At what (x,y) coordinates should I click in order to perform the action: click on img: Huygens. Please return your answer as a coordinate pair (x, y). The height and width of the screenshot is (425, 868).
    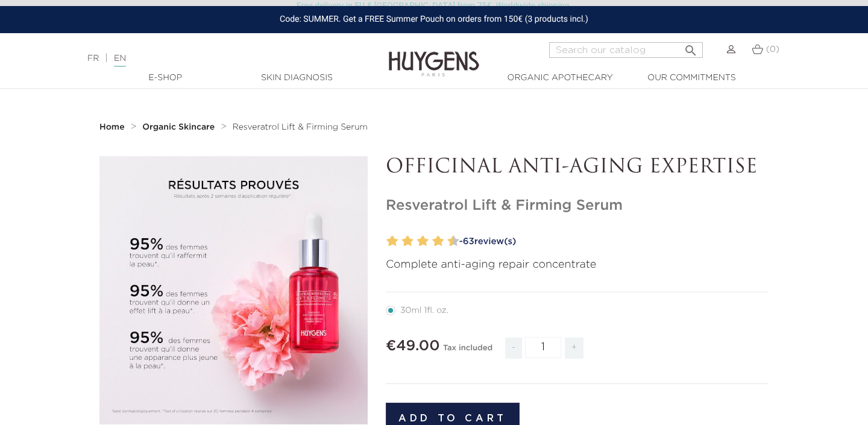
    Looking at the image, I should click on (434, 55).